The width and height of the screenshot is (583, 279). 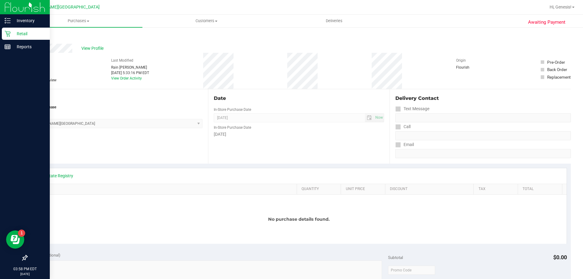 What do you see at coordinates (404, 144) in the screenshot?
I see `label: Email` at bounding box center [404, 144].